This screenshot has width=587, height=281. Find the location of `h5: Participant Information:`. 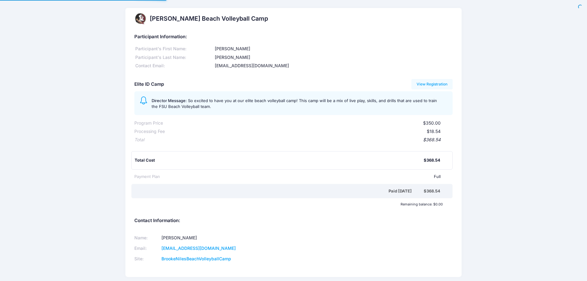

h5: Participant Information: is located at coordinates (293, 37).